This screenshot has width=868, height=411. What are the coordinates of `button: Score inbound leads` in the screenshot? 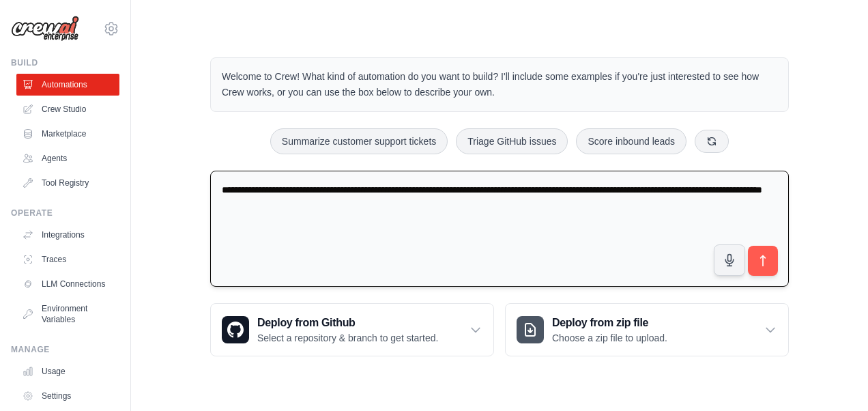 It's located at (632, 141).